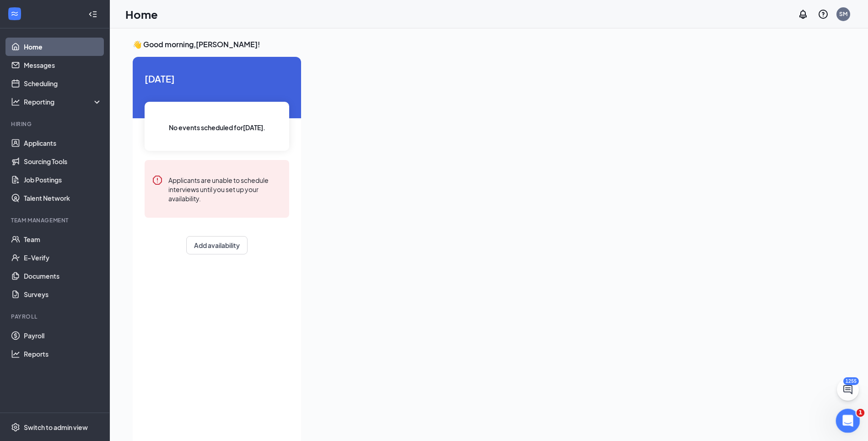 The image size is (868, 441). Describe the element at coordinates (63, 276) in the screenshot. I see `a: Documents` at that location.